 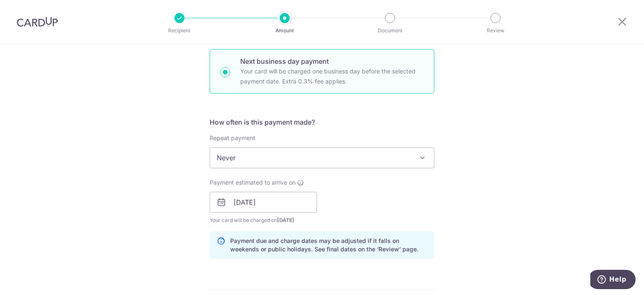 What do you see at coordinates (37, 22) in the screenshot?
I see `img: CardUp` at bounding box center [37, 22].